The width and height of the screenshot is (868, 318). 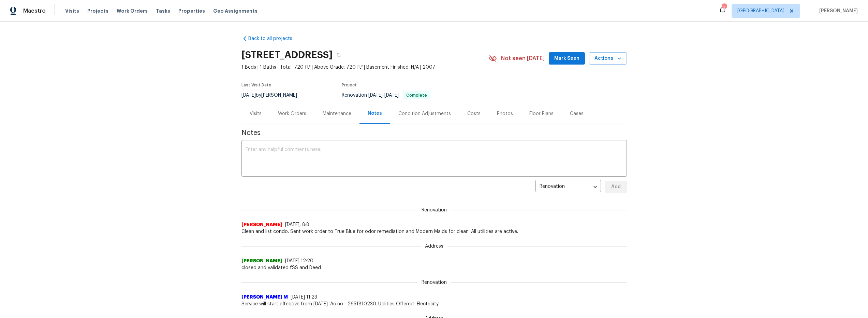 What do you see at coordinates (163, 11) in the screenshot?
I see `span: Tasks` at bounding box center [163, 11].